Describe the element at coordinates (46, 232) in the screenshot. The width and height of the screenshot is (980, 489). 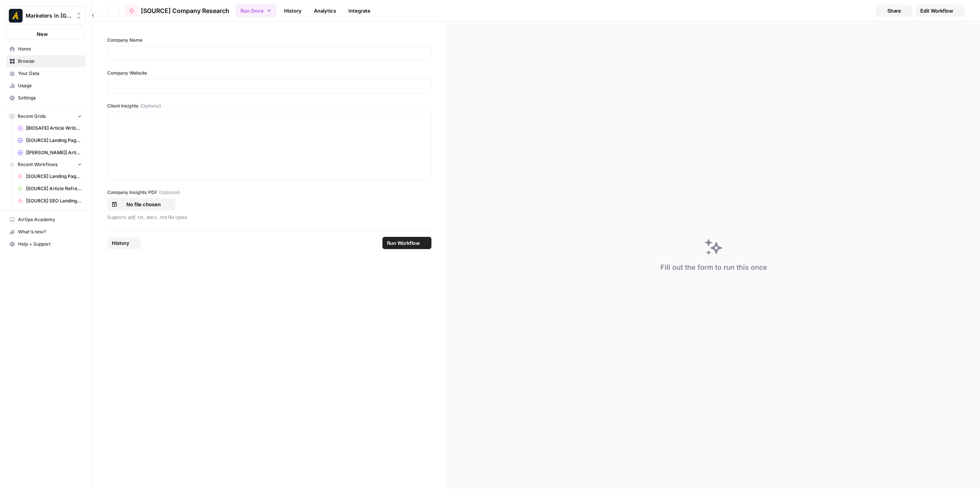
I see `button: What's new?` at that location.